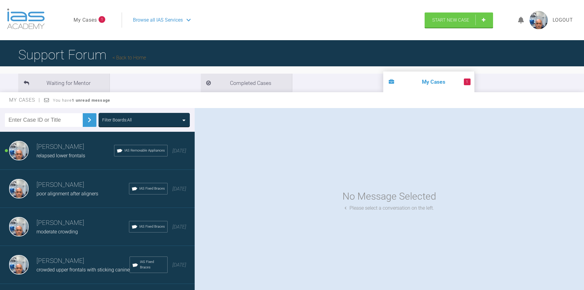 This screenshot has width=584, height=290. I want to click on a: My Cases, so click(85, 20).